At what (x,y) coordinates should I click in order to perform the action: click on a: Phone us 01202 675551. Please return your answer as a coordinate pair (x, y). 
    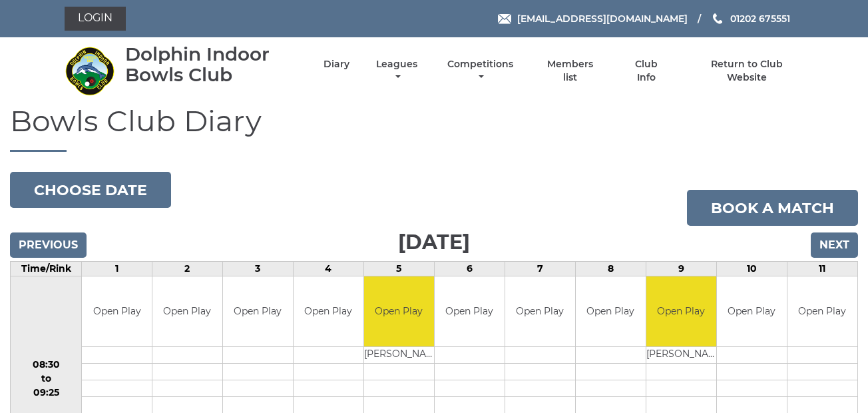
    Looking at the image, I should click on (750, 19).